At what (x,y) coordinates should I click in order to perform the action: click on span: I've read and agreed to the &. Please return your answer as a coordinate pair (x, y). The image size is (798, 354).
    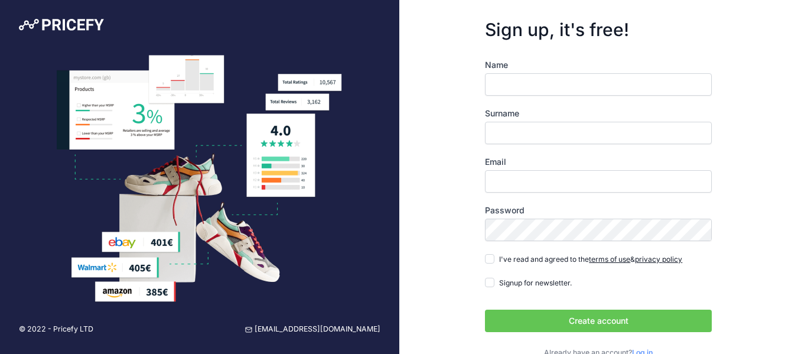
    Looking at the image, I should click on (590, 259).